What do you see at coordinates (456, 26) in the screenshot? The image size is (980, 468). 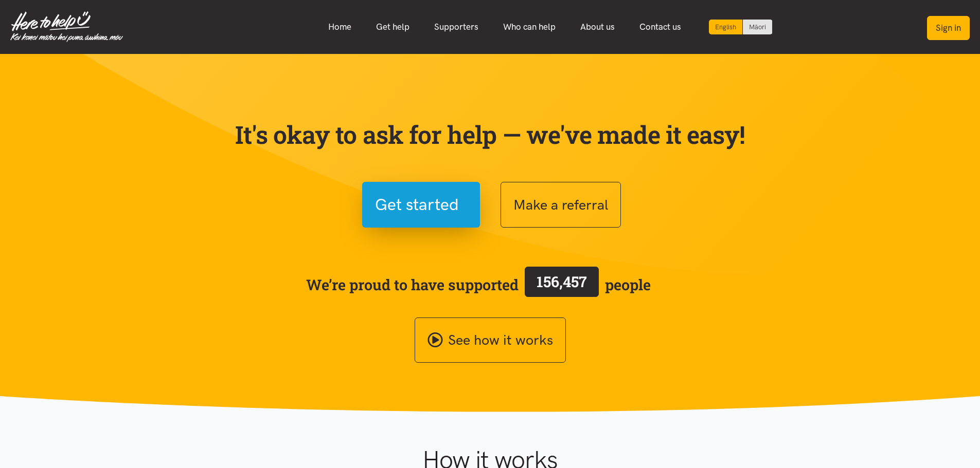 I see `a: Supporters` at bounding box center [456, 26].